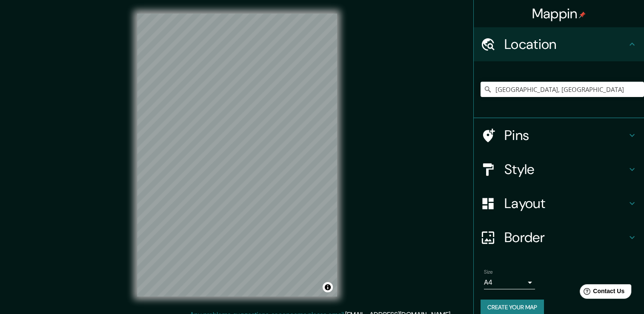  Describe the element at coordinates (559, 169) in the screenshot. I see `div: Style` at that location.